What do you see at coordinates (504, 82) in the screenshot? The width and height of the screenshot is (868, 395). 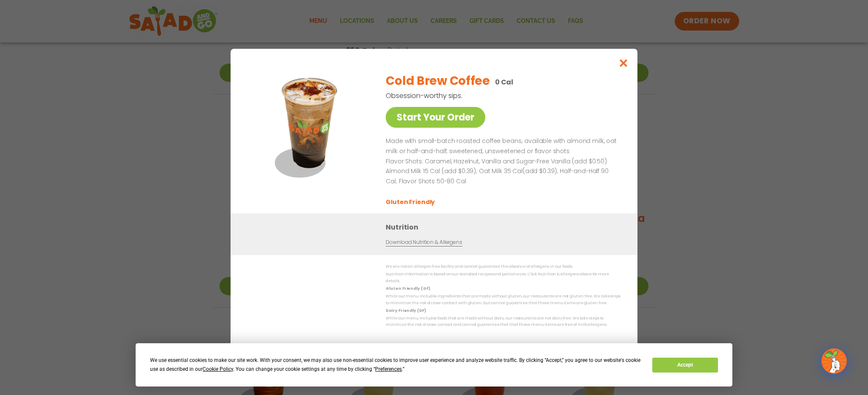 I see `p: 0 Cal` at bounding box center [504, 82].